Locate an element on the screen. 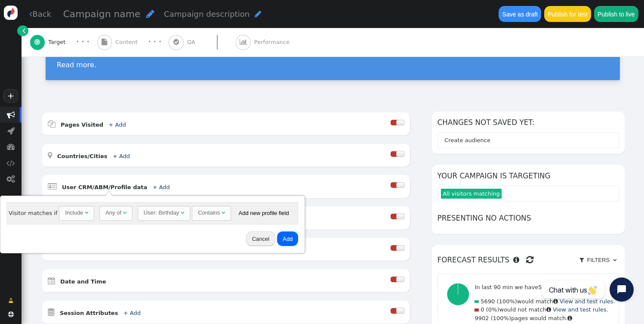 The width and height of the screenshot is (644, 324). b: Pages Visited is located at coordinates (82, 124).